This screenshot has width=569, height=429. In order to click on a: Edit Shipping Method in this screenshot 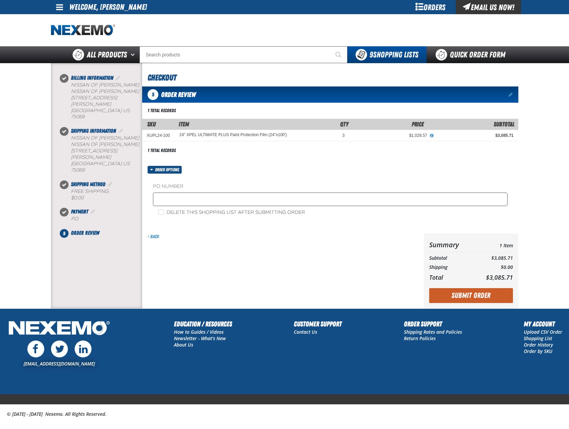, I will do `click(110, 184)`.